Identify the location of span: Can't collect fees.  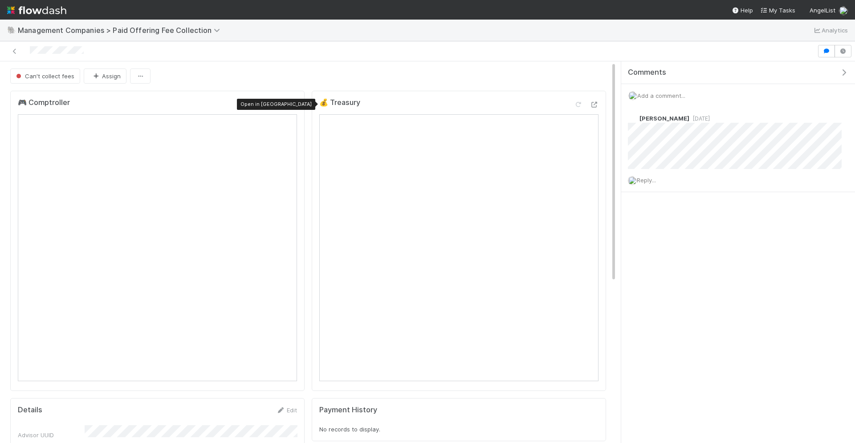
(44, 76).